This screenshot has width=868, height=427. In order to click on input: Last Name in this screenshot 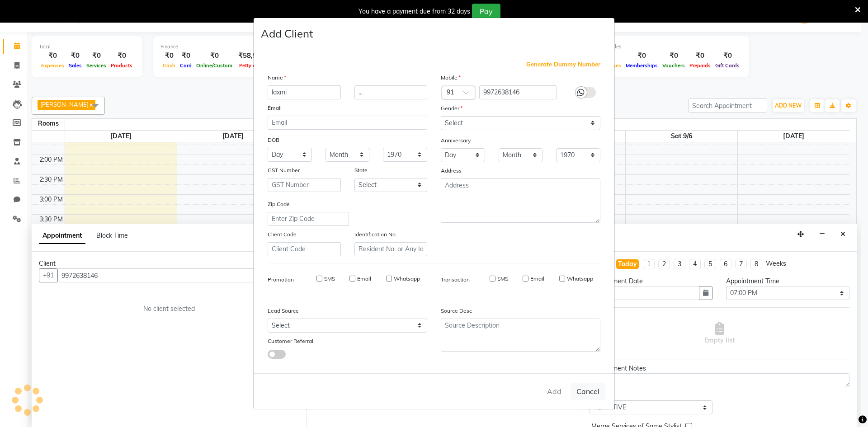, I will do `click(391, 92)`.